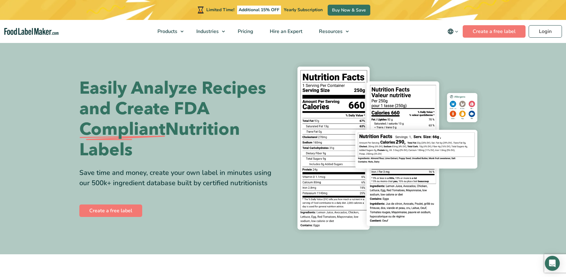  Describe the element at coordinates (207, 31) in the screenshot. I see `span: Industries` at that location.